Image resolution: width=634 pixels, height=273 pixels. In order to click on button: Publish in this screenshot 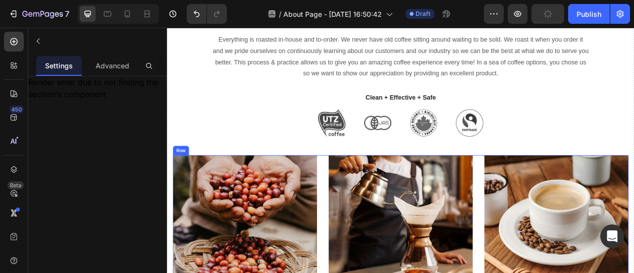, I will do `click(589, 14)`.